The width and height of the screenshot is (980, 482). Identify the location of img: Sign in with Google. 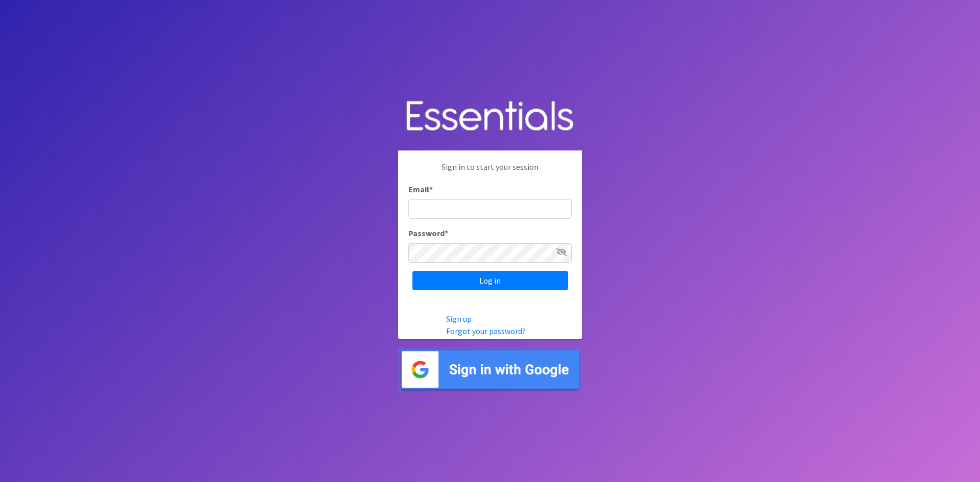
(490, 369).